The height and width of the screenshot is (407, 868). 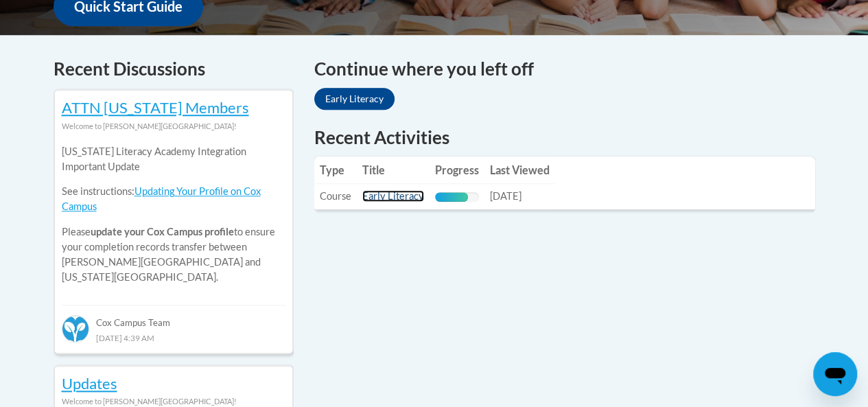 I want to click on th: Last Viewed, so click(x=519, y=170).